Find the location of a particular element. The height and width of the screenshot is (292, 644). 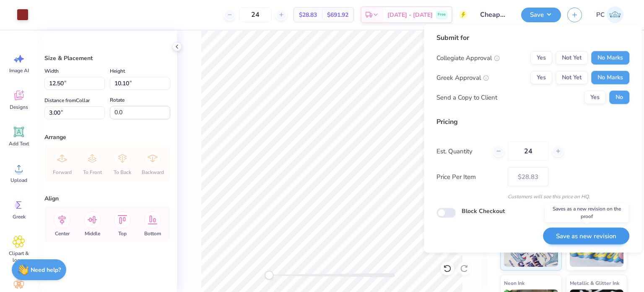

span: Bottom is located at coordinates (153, 234).